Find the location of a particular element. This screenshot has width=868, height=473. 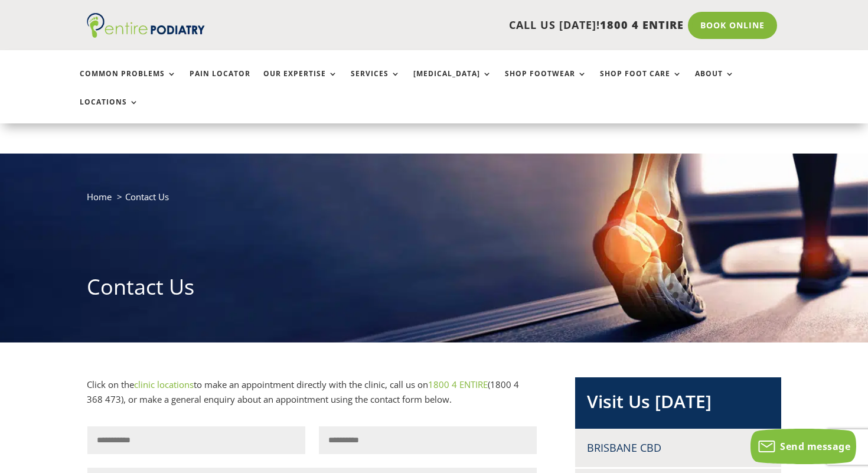

a: Entire Podiatry is located at coordinates (146, 34).